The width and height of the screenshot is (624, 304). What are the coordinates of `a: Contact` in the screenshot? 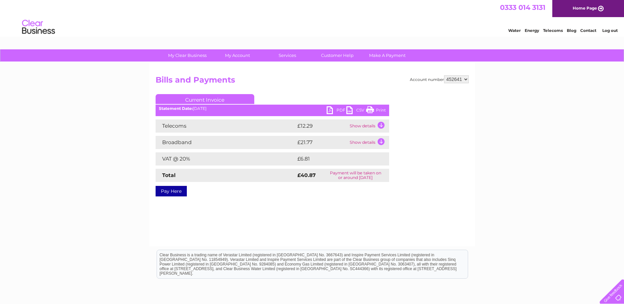 It's located at (588, 30).